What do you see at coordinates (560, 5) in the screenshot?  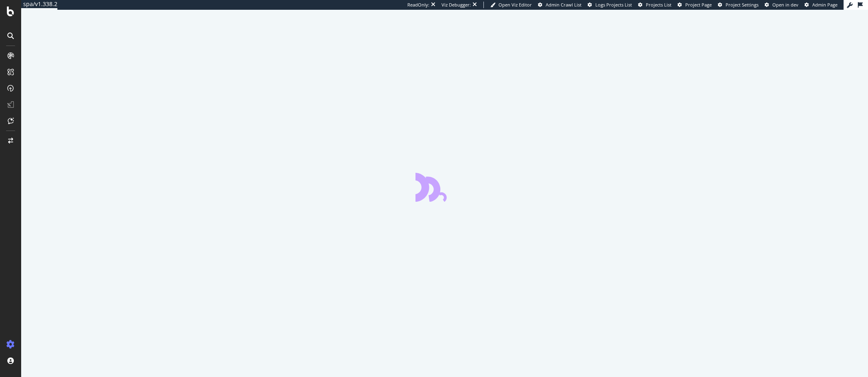 I see `a: Admin Crawl List` at bounding box center [560, 5].